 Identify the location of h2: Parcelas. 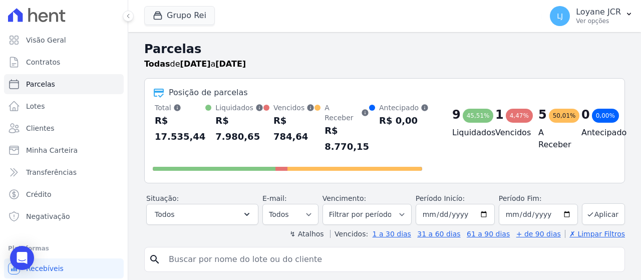
(385, 49).